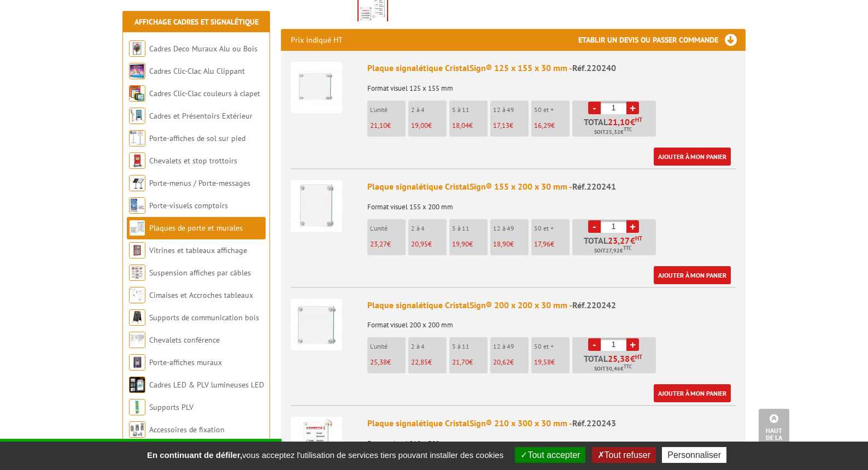 Image resolution: width=868 pixels, height=470 pixels. I want to click on h3: Etablir un devis ou passer commande, so click(661, 40).